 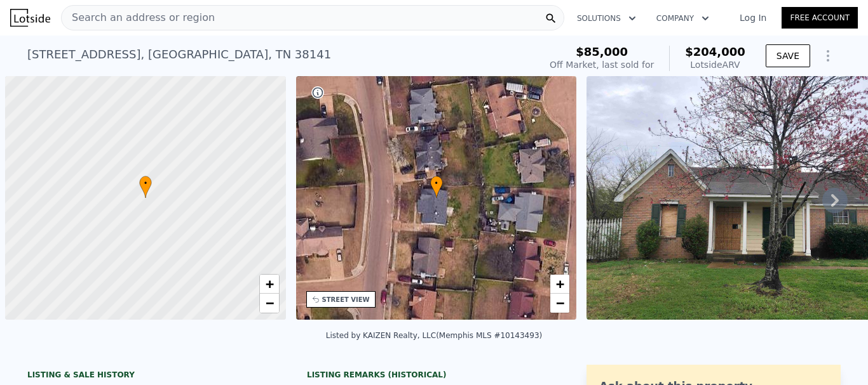 I want to click on a: Log In, so click(x=753, y=18).